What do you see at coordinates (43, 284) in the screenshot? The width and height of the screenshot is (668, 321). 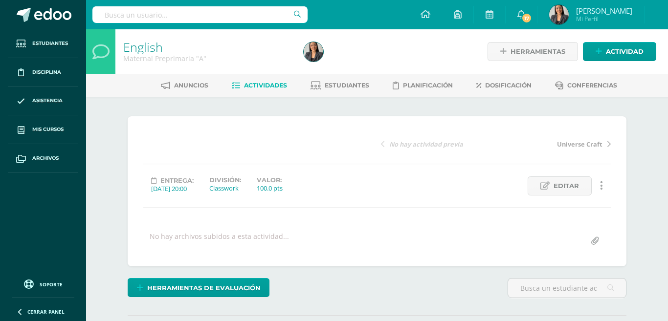 I see `a: Soporte` at bounding box center [43, 284].